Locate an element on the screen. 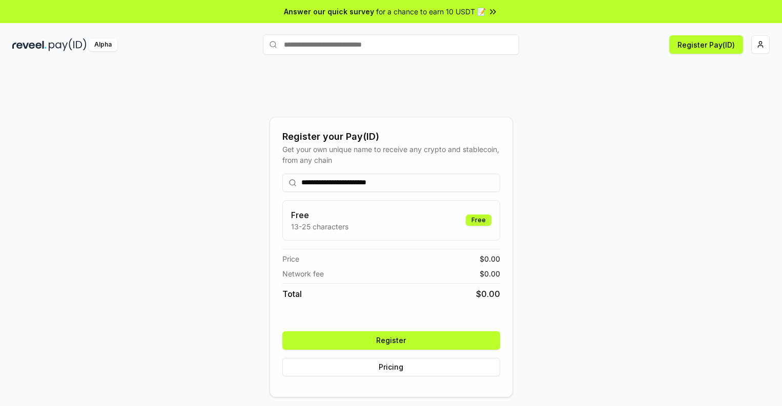 Image resolution: width=782 pixels, height=406 pixels. button: Register is located at coordinates (391, 341).